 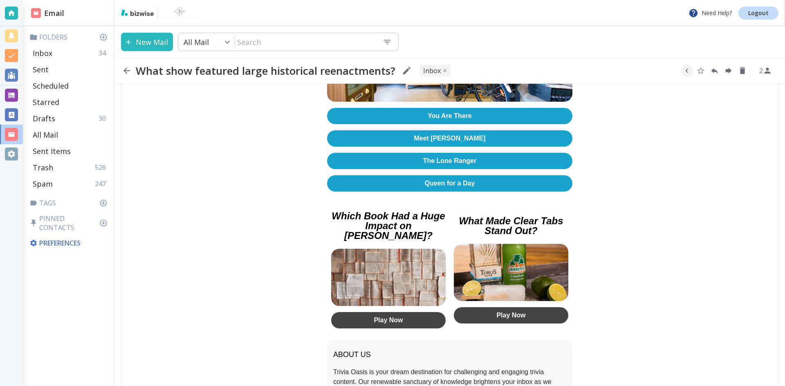 I want to click on p: Logout, so click(x=759, y=13).